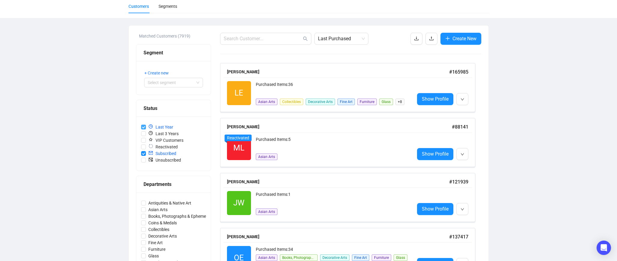  Describe the element at coordinates (159, 73) in the screenshot. I see `button: + Create new` at that location.